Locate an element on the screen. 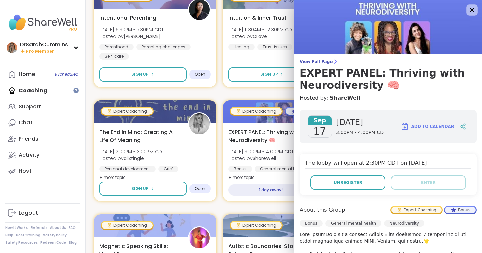 The image size is (482, 253). a: Referrals is located at coordinates (39, 228).